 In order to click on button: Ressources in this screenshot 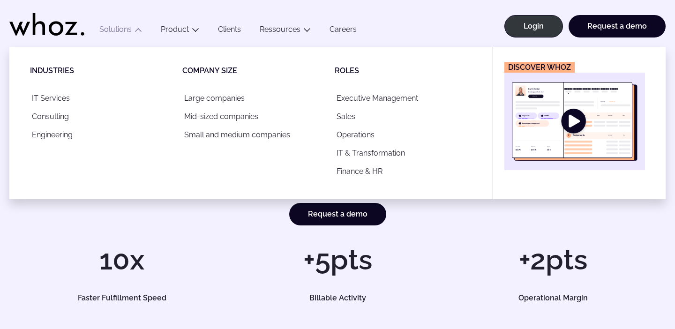, I will do `click(285, 31)`.